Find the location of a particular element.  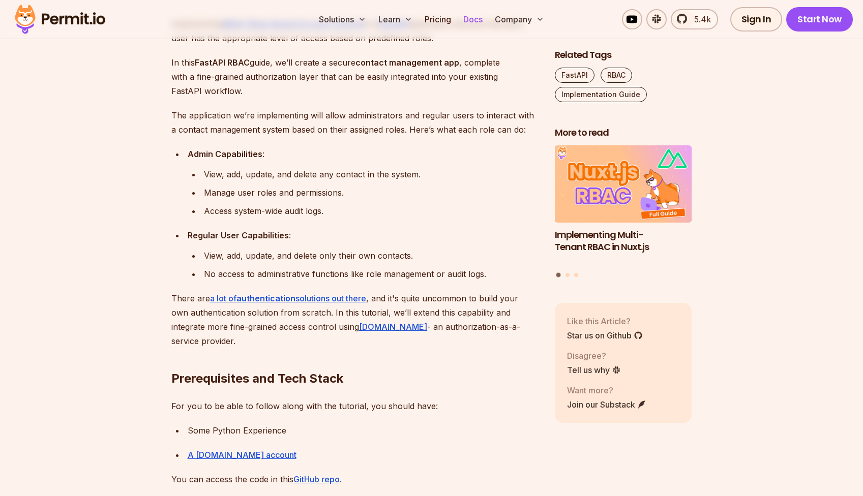

button: Solutions is located at coordinates (342, 19).